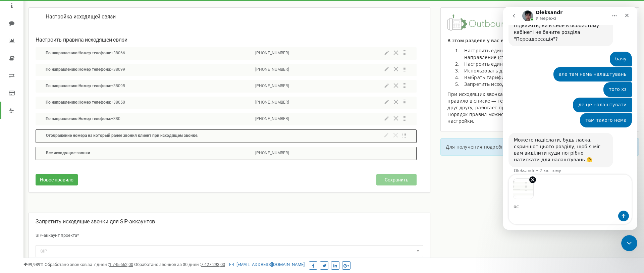 The width and height of the screenshot is (644, 273). Describe the element at coordinates (179, 264) in the screenshot. I see `span: Обработано звонков за 30 дней :` at that location.